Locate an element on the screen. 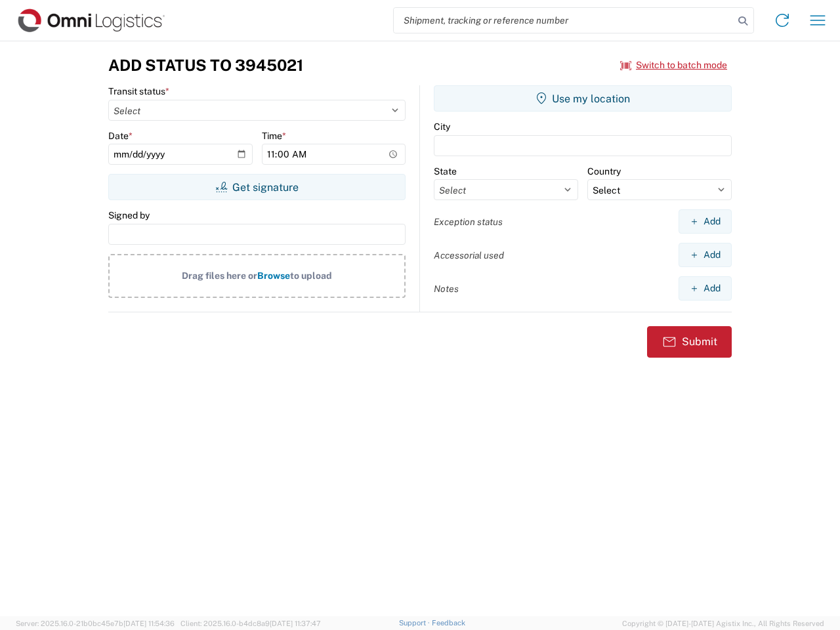 The width and height of the screenshot is (840, 630). a: Support is located at coordinates (415, 623).